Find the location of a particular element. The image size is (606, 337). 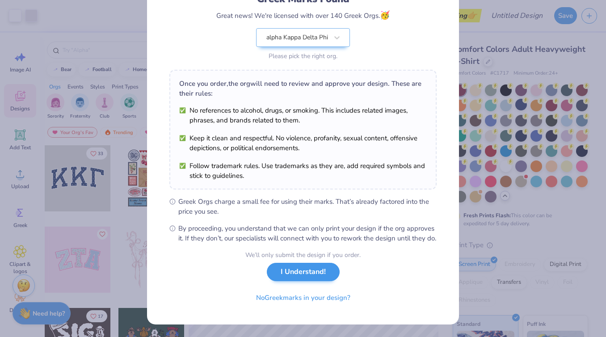

button: NoGreekmarks in your design? is located at coordinates (303, 297).